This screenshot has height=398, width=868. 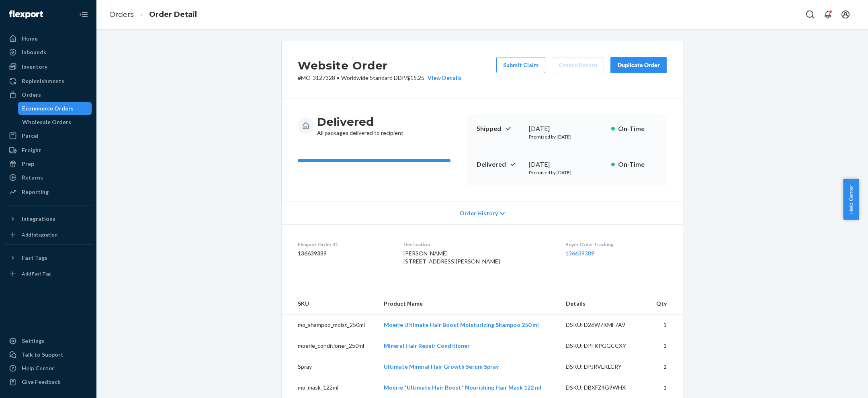 What do you see at coordinates (48, 192) in the screenshot?
I see `a: Reporting` at bounding box center [48, 192].